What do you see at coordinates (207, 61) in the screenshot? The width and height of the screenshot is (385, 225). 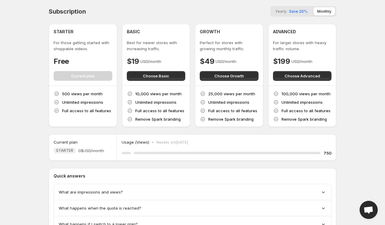 I see `h4: $49` at bounding box center [207, 61].